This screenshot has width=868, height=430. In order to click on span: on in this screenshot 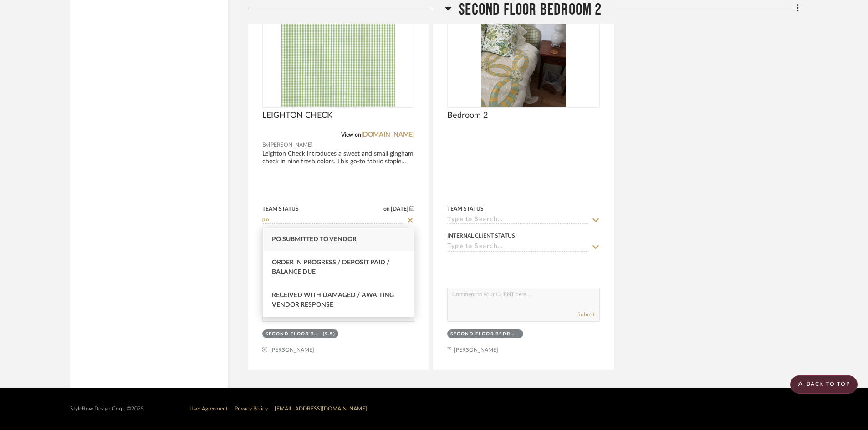, I will do `click(387, 209)`.